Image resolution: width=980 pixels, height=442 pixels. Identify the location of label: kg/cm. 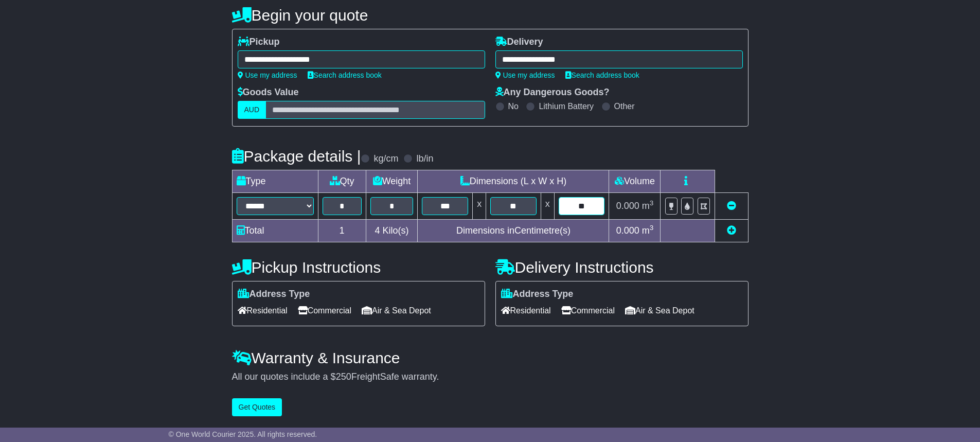
(386, 159).